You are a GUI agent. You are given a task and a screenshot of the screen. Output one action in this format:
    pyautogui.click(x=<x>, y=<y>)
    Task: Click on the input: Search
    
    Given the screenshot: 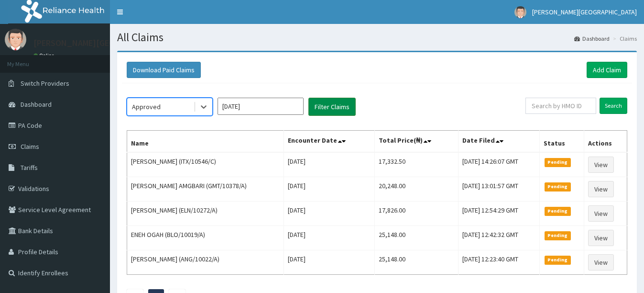 What is the action you would take?
    pyautogui.click(x=613, y=106)
    